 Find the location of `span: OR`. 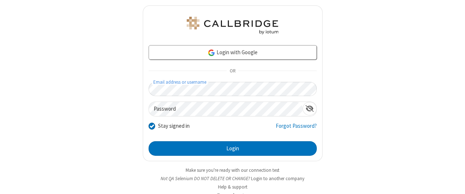

span: OR is located at coordinates (232, 71).